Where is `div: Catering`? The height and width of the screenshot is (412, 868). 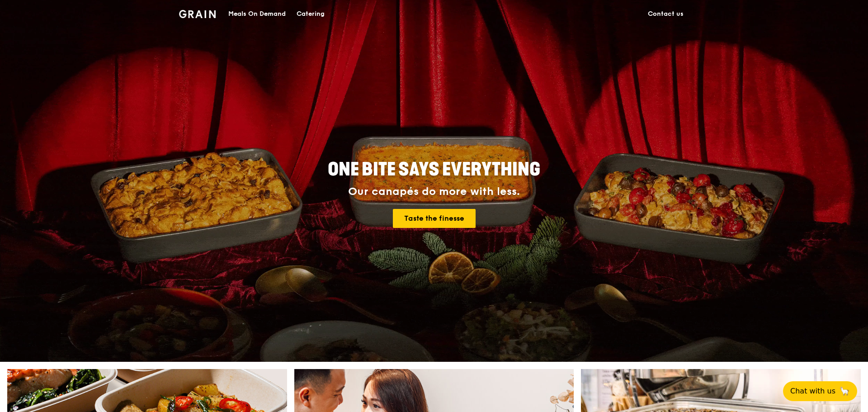
div: Catering is located at coordinates (310, 14).